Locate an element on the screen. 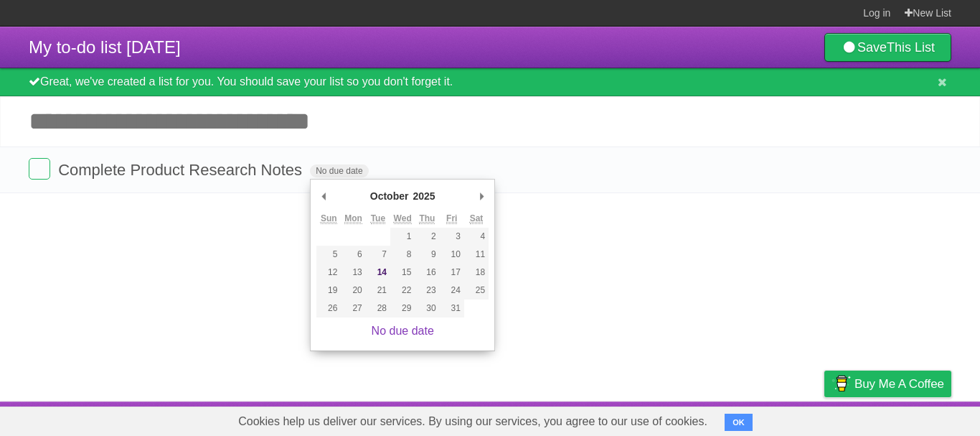 This screenshot has height=436, width=980. button: 4 is located at coordinates (477, 236).